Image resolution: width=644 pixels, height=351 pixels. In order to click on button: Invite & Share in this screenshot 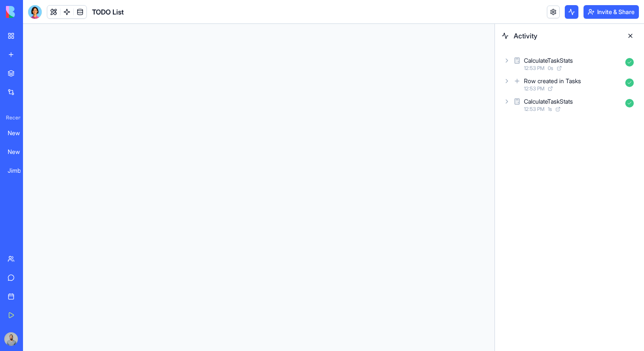, I will do `click(611, 12)`.